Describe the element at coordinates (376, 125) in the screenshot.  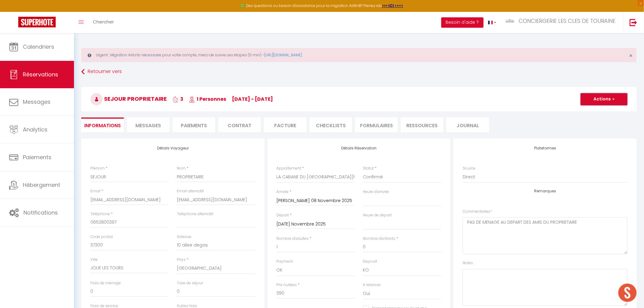
I see `li: FORMULAIRES` at that location.